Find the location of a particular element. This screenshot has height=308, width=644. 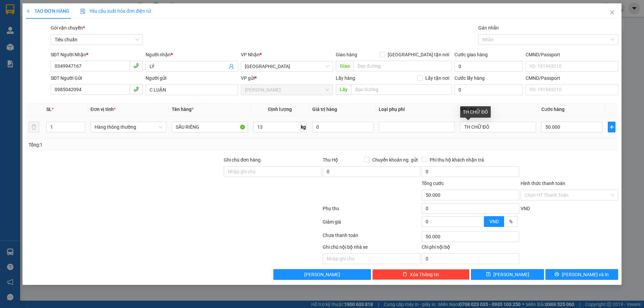

label: Cước giao hàng is located at coordinates (471, 55).